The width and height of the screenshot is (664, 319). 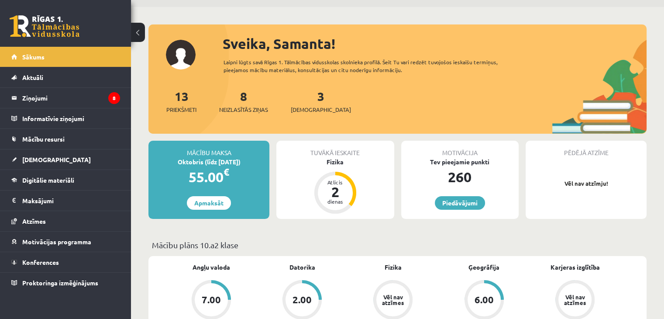 What do you see at coordinates (71, 118) in the screenshot?
I see `legend: Informatīvie ziņojumi` at bounding box center [71, 118].